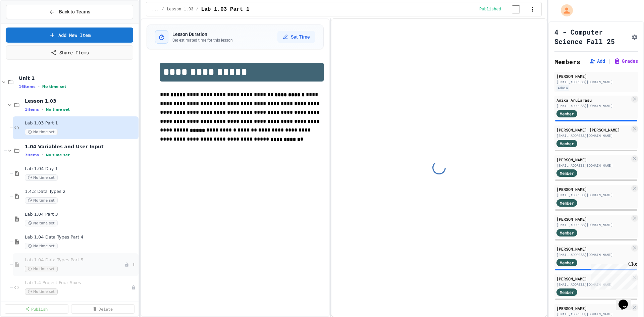  What do you see at coordinates (563, 88) in the screenshot?
I see `div: Admin` at bounding box center [563, 88].